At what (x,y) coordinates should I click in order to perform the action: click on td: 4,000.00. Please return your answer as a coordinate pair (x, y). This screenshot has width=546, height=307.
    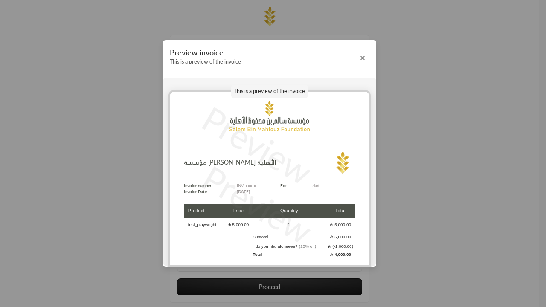
    Looking at the image, I should click on (341, 255).